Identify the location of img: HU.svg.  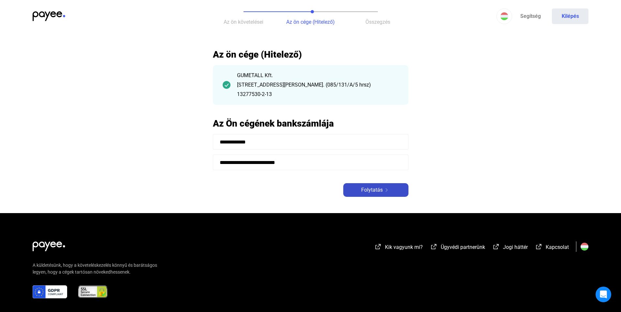
(584, 247).